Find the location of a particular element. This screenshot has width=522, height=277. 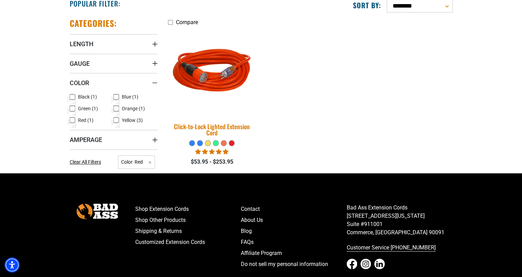

span: Compare is located at coordinates (187, 22).